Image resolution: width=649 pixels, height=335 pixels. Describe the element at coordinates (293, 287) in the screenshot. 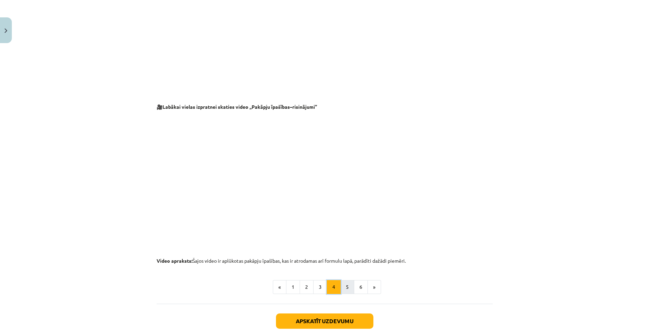

I see `button: 1` at that location.